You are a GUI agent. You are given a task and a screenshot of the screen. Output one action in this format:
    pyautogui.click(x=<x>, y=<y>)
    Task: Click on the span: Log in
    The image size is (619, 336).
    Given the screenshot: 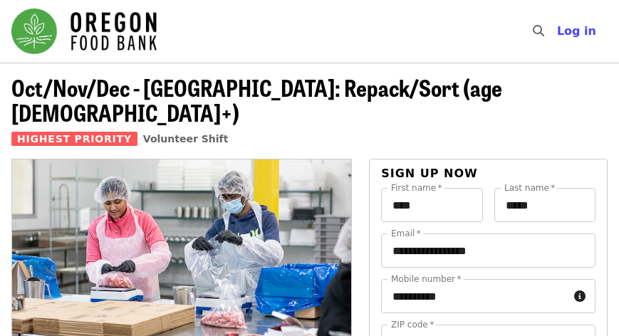 What is the action you would take?
    pyautogui.click(x=576, y=31)
    